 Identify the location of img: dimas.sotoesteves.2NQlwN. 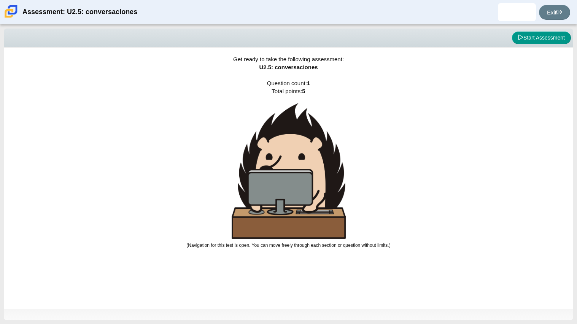
(517, 12).